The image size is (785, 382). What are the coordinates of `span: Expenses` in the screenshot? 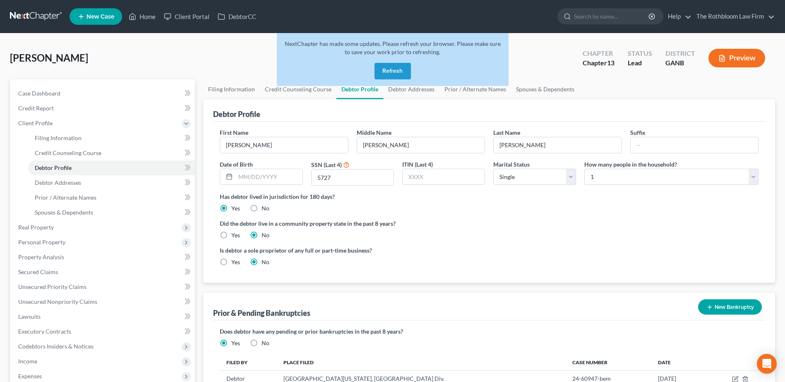 It's located at (30, 376).